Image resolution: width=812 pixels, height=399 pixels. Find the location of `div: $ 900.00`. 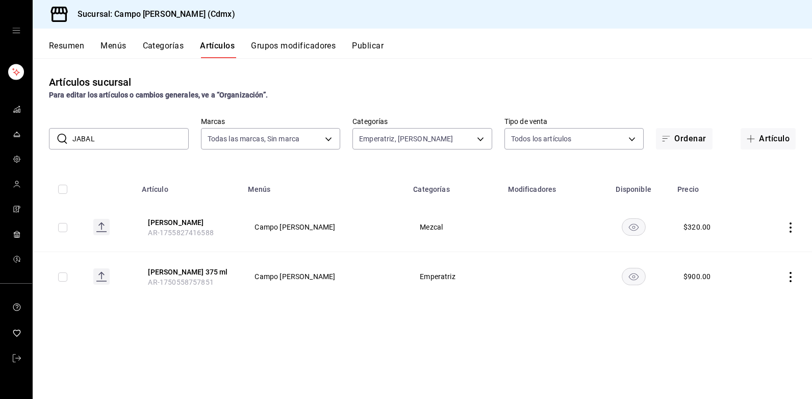

div: $ 900.00 is located at coordinates (697, 276).